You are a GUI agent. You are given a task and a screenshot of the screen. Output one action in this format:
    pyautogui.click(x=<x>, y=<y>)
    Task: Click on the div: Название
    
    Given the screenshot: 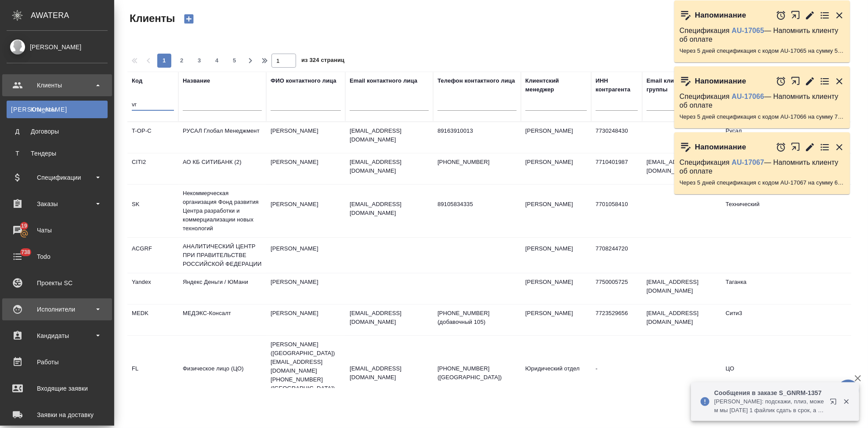 What is the action you would take?
    pyautogui.click(x=196, y=81)
    